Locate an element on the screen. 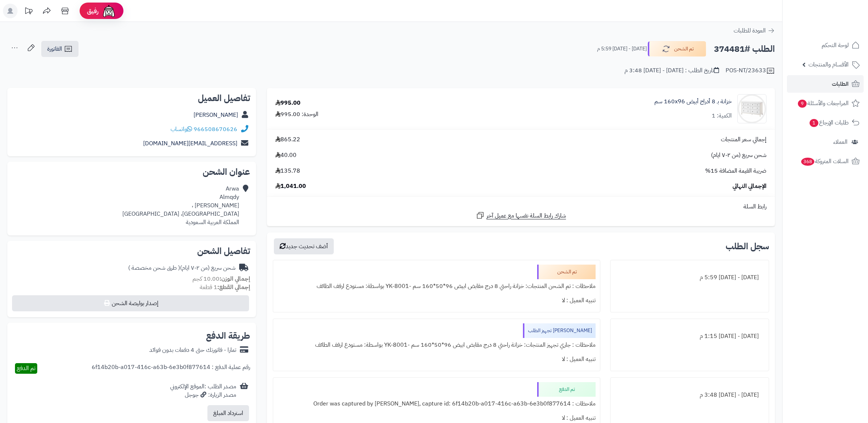  div: تمارا - فاتورتك حتى 4 دفعات بدون فوائد is located at coordinates (192, 350).